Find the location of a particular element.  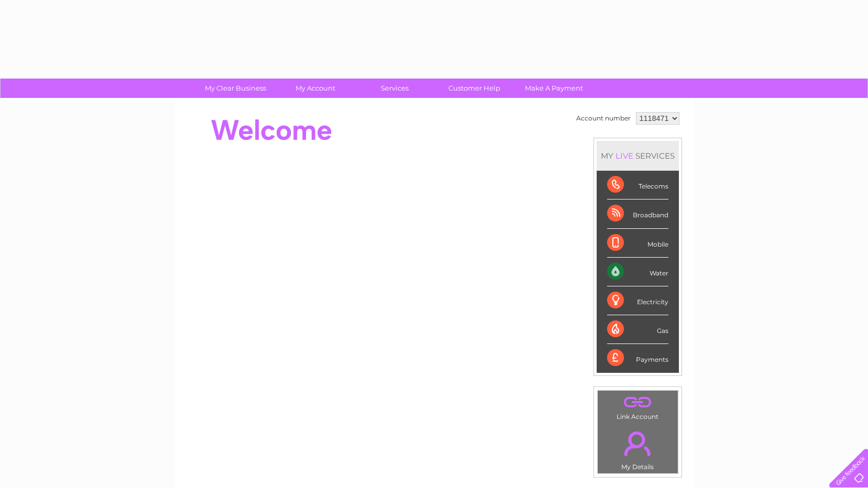

div: Water is located at coordinates (638, 272).